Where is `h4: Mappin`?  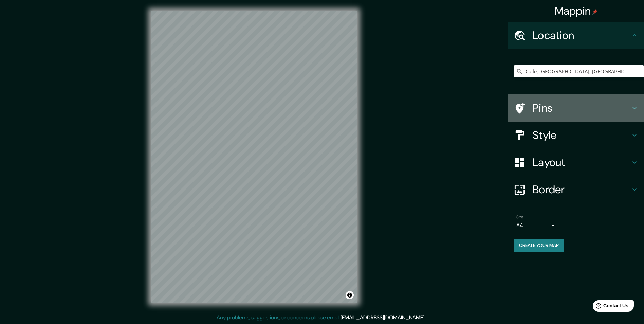
h4: Mappin is located at coordinates (576, 11).